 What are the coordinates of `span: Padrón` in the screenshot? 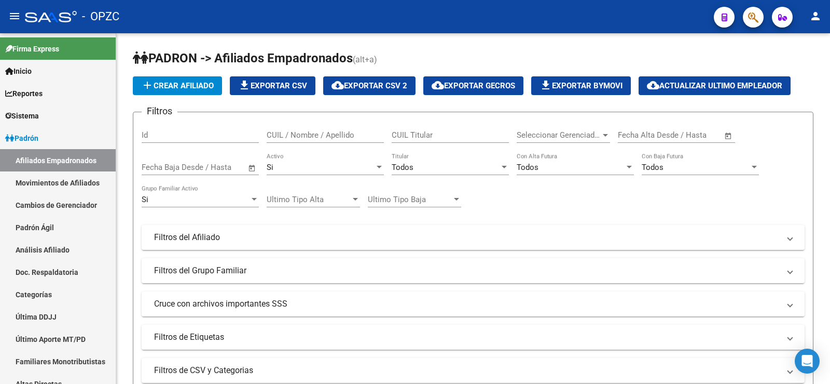 It's located at (22, 138).